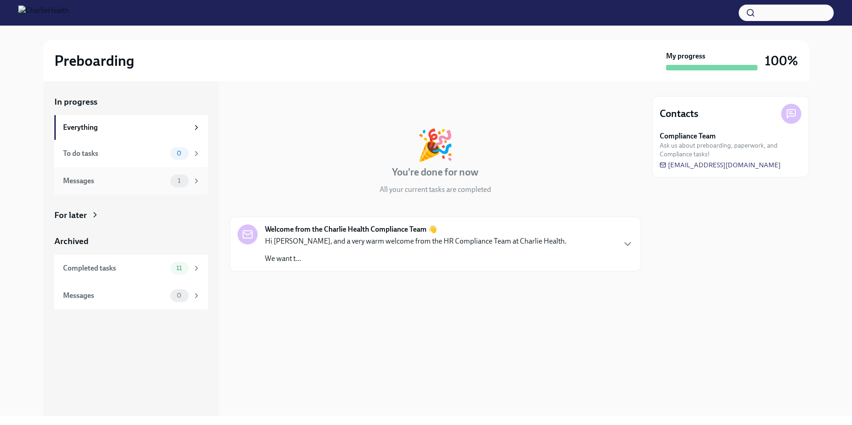  Describe the element at coordinates (435, 172) in the screenshot. I see `h4: You're done for now` at that location.